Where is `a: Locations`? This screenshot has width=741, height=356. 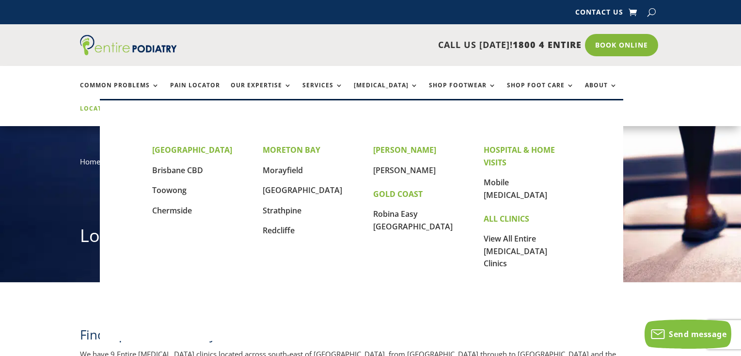 a: Locations is located at coordinates (104, 115).